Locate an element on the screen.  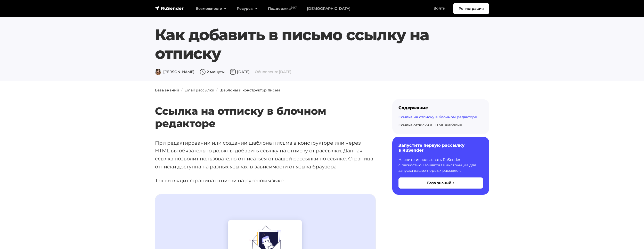
a: База знаний is located at coordinates (167, 90).